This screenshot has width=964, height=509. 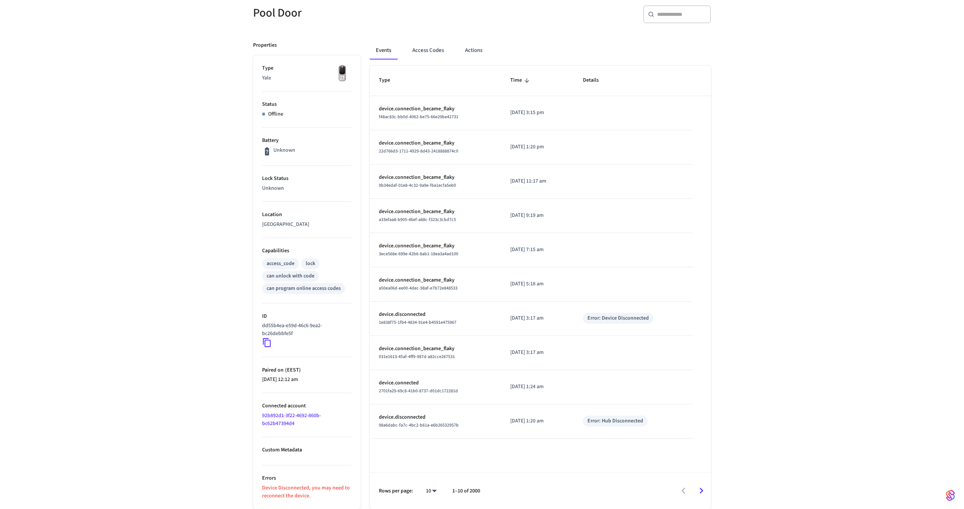 What do you see at coordinates (307, 478) in the screenshot?
I see `p: Errors` at bounding box center [307, 478].